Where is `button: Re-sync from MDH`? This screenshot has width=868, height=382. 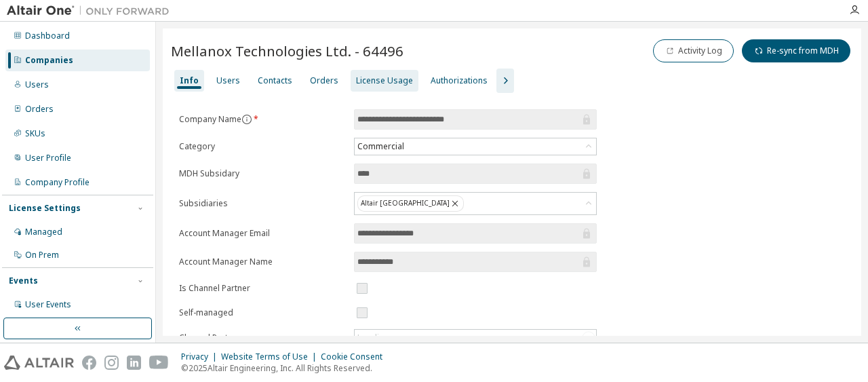 button: Re-sync from MDH is located at coordinates (796, 51).